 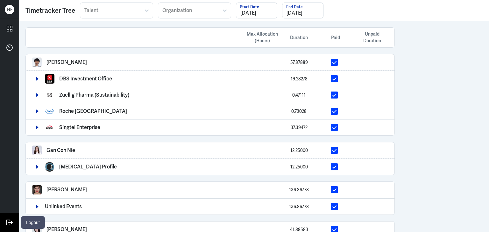 What do you see at coordinates (80, 128) in the screenshot?
I see `p: Singtel Enterprise` at bounding box center [80, 128].